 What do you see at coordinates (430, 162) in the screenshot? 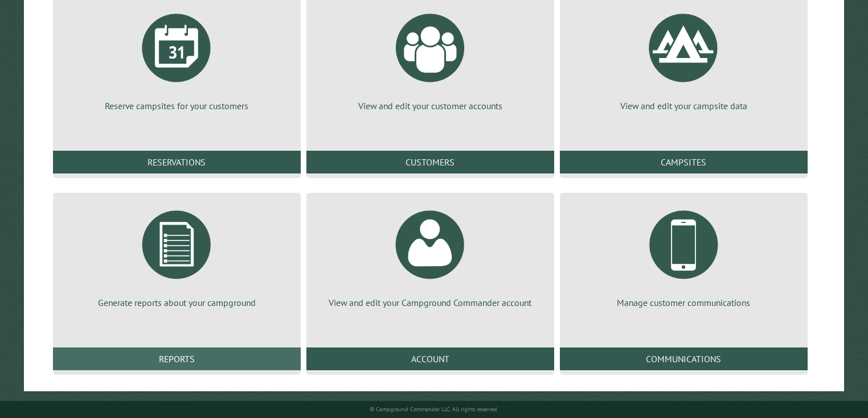
I see `a: Customers` at bounding box center [430, 162].